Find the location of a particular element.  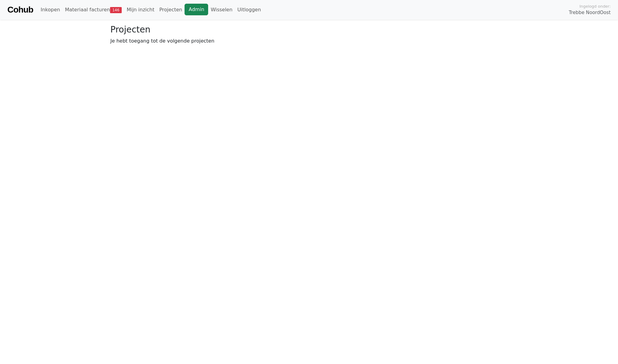

h3: Projecten is located at coordinates (309, 29).